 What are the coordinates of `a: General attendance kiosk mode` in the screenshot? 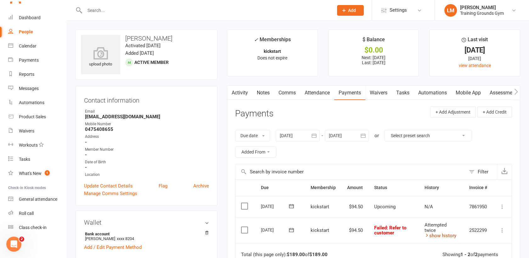 It's located at (37, 199).